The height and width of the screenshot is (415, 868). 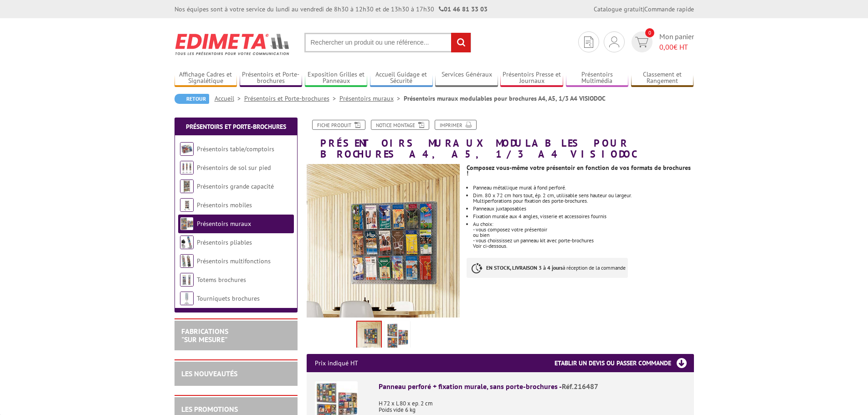 What do you see at coordinates (336, 363) in the screenshot?
I see `p: Prix indiqué HT` at bounding box center [336, 363].